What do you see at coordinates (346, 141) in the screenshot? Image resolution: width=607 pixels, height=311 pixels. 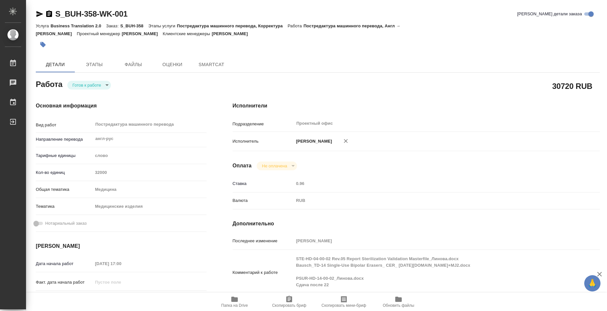 I see `button: Удалить исполнителя` at bounding box center [346, 141].